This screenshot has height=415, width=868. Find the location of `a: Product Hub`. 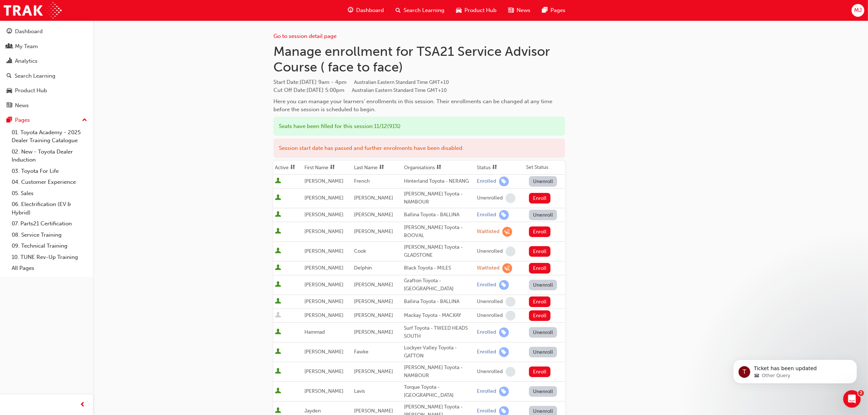

a: Product Hub is located at coordinates (46, 90).